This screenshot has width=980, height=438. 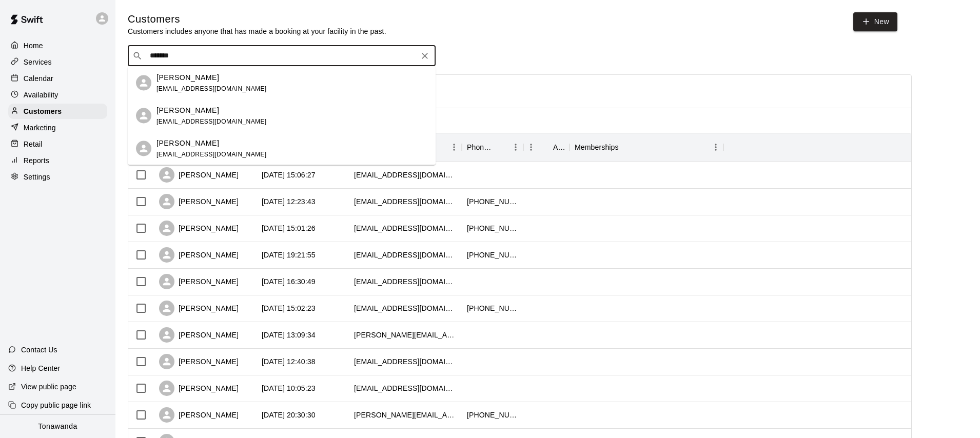 I want to click on p: Copy public page link, so click(x=56, y=406).